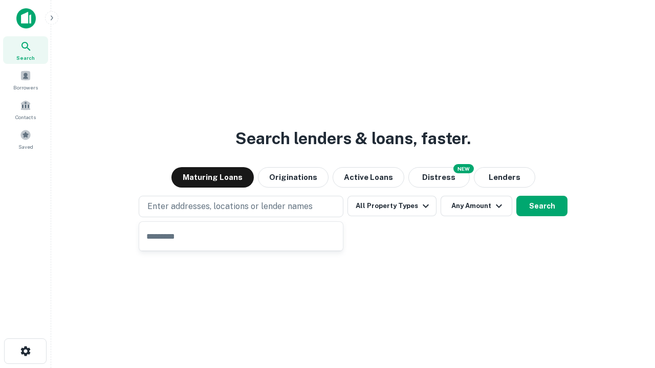  What do you see at coordinates (439, 177) in the screenshot?
I see `button: Search distressed loans with lien and other non-mortgage details.` at bounding box center [439, 177].